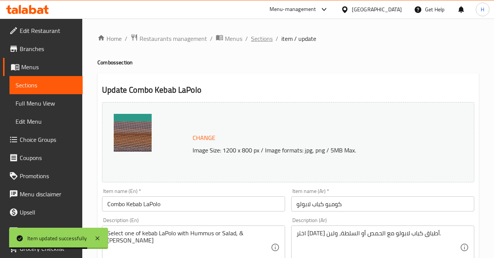 This screenshot has width=494, height=258. What do you see at coordinates (57, 239) in the screenshot?
I see `div: Item updated successfully` at bounding box center [57, 239].